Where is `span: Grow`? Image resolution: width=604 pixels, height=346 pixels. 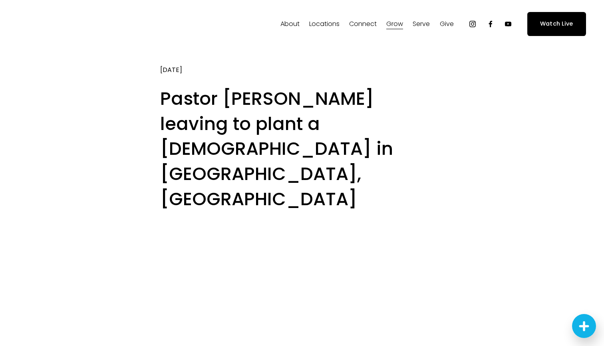
span: Grow is located at coordinates (395, 24).